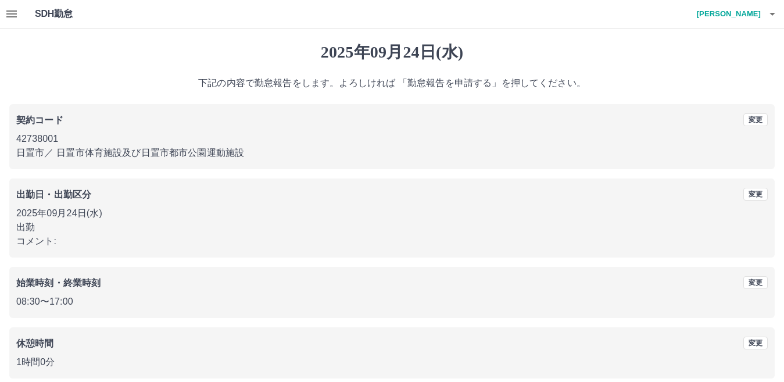 This screenshot has height=382, width=784. I want to click on h1: 2025年09月24日(水), so click(391, 52).